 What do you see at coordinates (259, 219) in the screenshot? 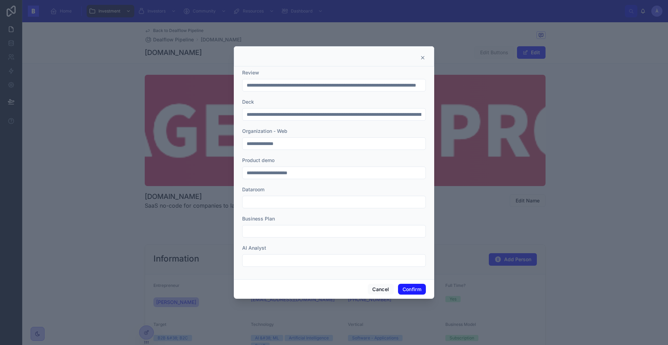
I see `span: Business Plan` at bounding box center [259, 219].